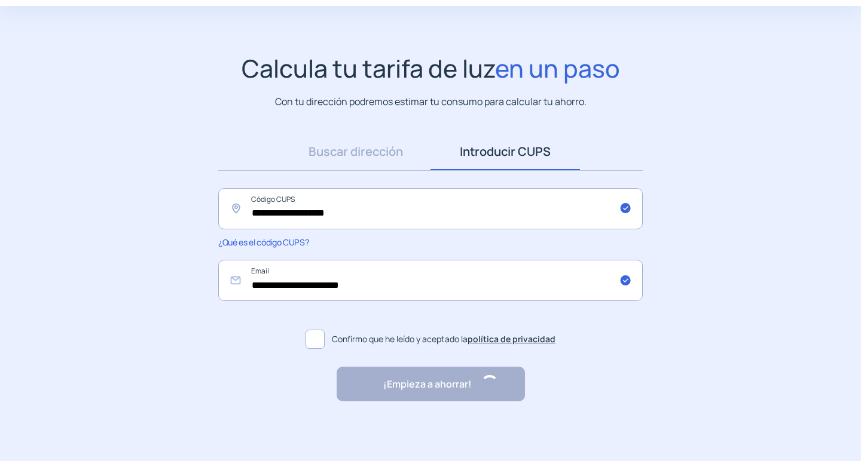 This screenshot has width=861, height=461. I want to click on a: Introducir CUPS, so click(505, 152).